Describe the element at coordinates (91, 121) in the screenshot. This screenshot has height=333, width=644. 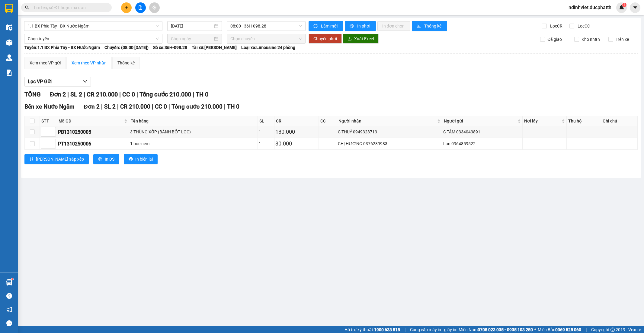
I see `span: Mã GD` at that location.